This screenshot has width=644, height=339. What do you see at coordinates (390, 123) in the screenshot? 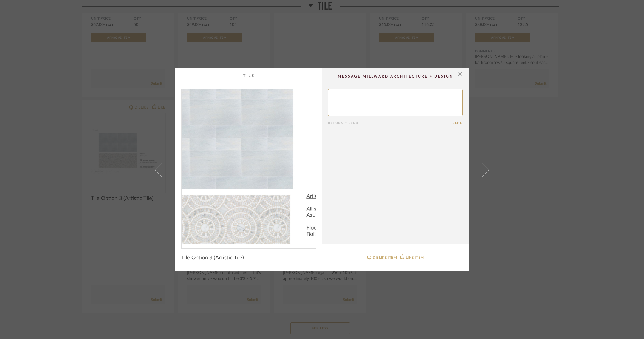
I see `div: Return = Send` at bounding box center [390, 123].